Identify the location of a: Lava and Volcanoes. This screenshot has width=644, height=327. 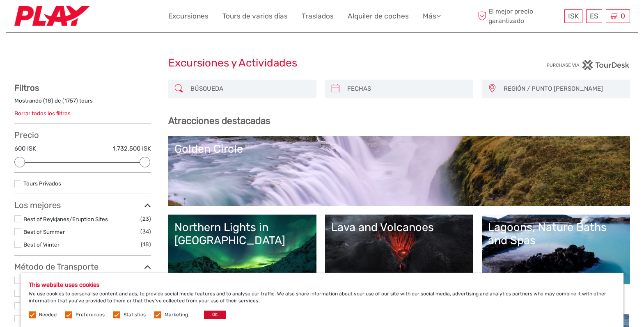
(399, 249).